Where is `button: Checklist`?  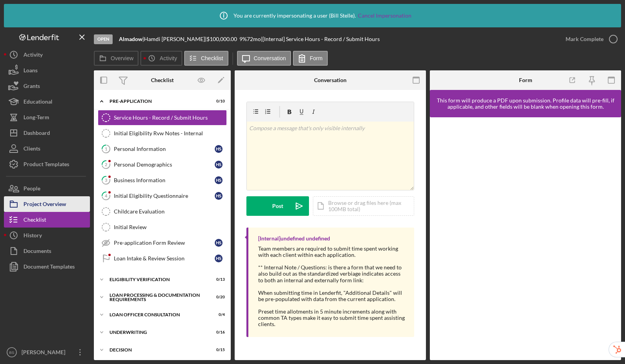
button: Checklist is located at coordinates (206, 58).